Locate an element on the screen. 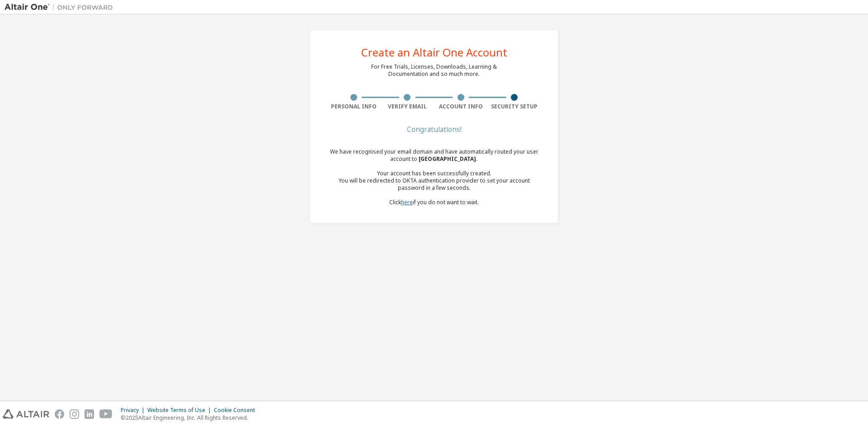 Image resolution: width=868 pixels, height=427 pixels. div: Privacy is located at coordinates (134, 410).